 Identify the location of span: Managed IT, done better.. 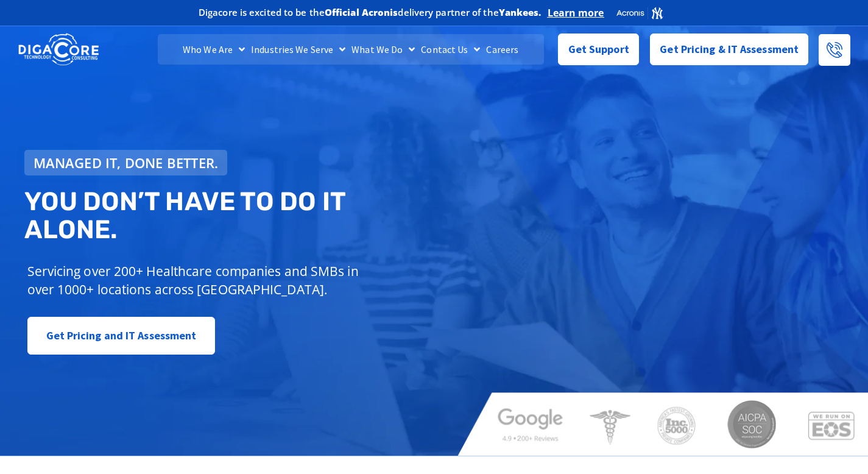
(126, 163).